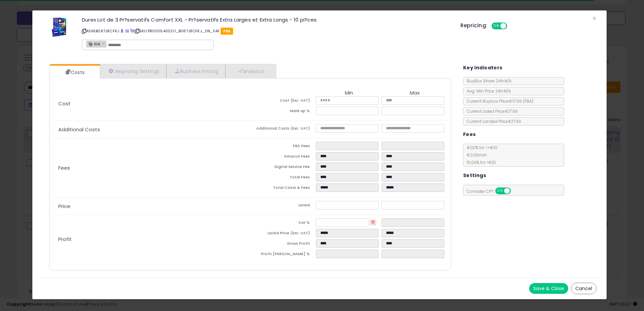  I want to click on span: Consider CPT:, so click(491, 191).